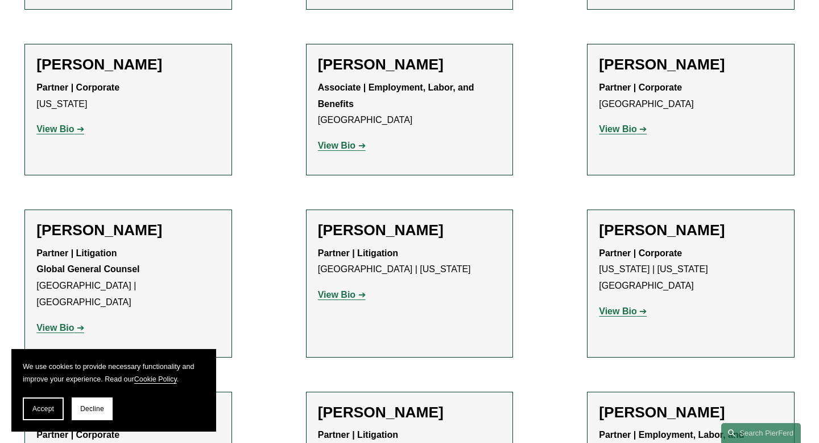 The width and height of the screenshot is (819, 443). Describe the element at coordinates (92, 408) in the screenshot. I see `button: Decline` at that location.